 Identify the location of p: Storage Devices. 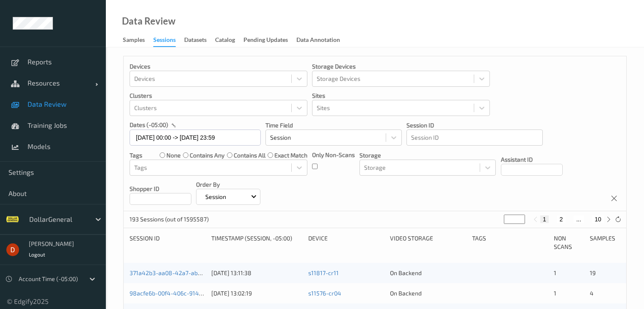
(401, 67).